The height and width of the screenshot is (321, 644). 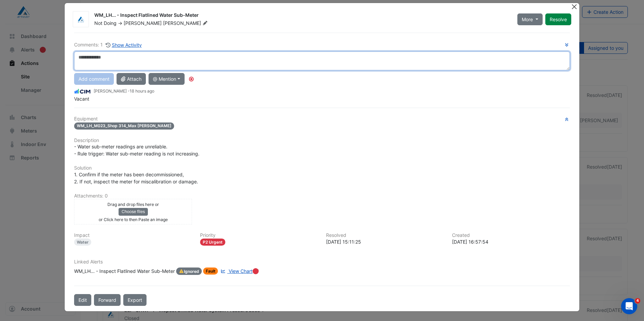 What do you see at coordinates (82, 242) in the screenshot?
I see `div: Water` at bounding box center [82, 242].